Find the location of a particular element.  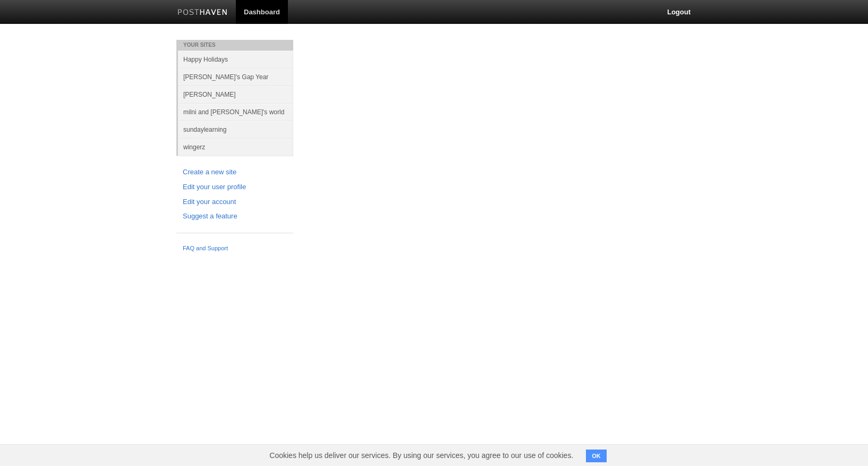

img: Posthaven-bar is located at coordinates (202, 13).